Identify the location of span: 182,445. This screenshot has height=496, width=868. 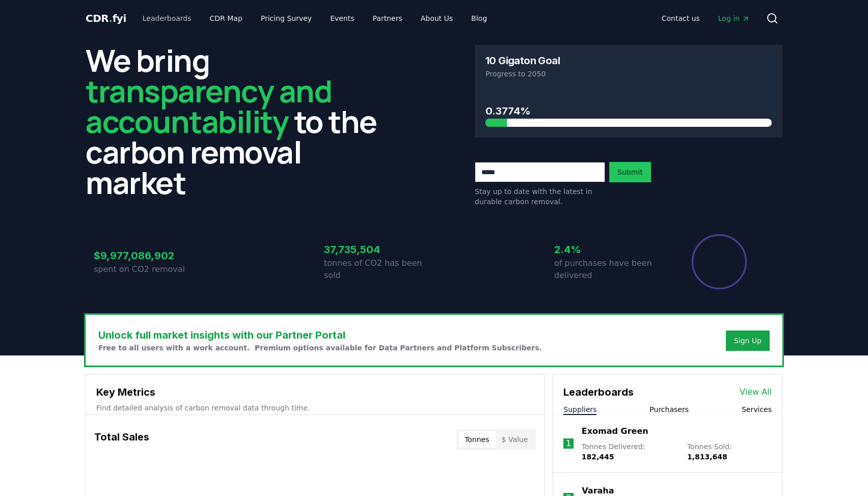
(598, 457).